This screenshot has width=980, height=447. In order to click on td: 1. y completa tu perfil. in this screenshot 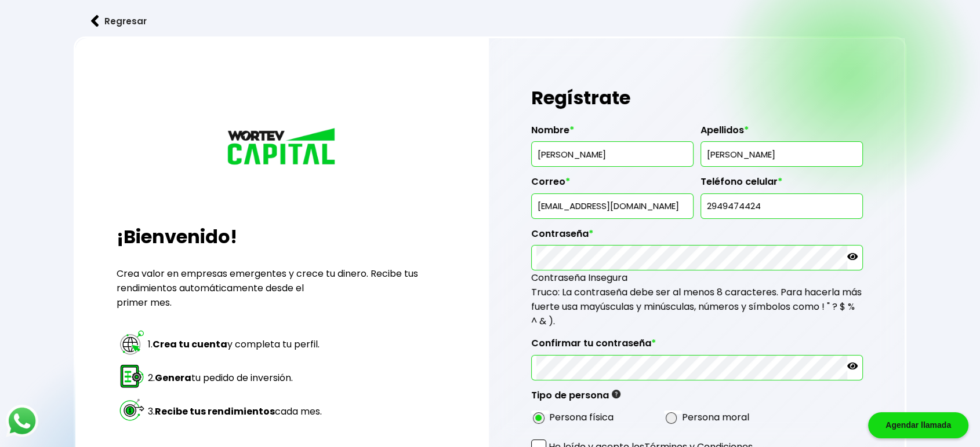, I will do `click(235, 345)`.